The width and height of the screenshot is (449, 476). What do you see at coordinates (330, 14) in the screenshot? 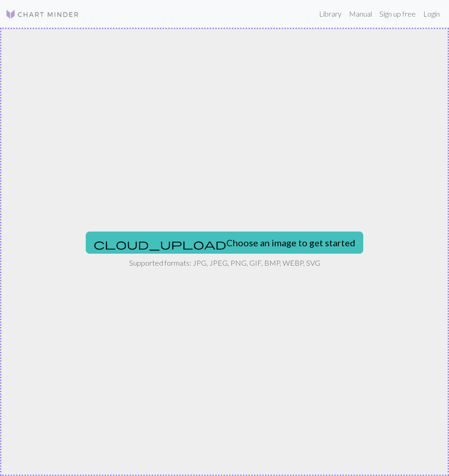
I see `a: Library` at bounding box center [330, 14].